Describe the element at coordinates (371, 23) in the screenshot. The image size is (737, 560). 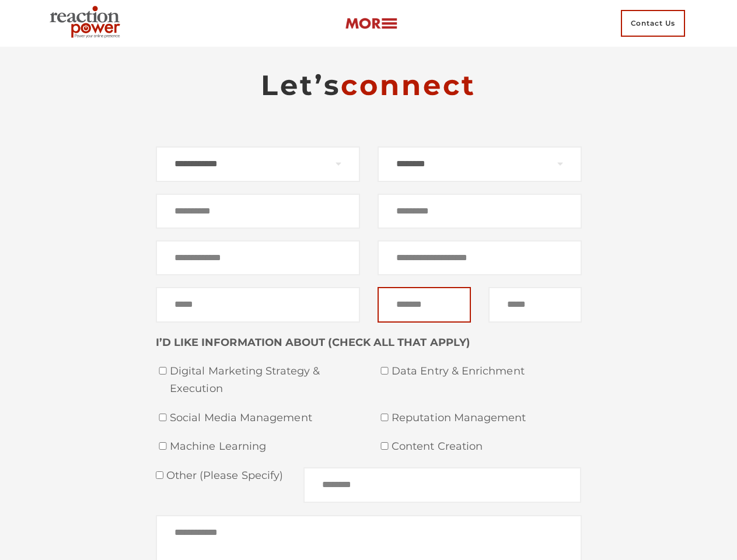
I see `img: more-btn.png` at that location.